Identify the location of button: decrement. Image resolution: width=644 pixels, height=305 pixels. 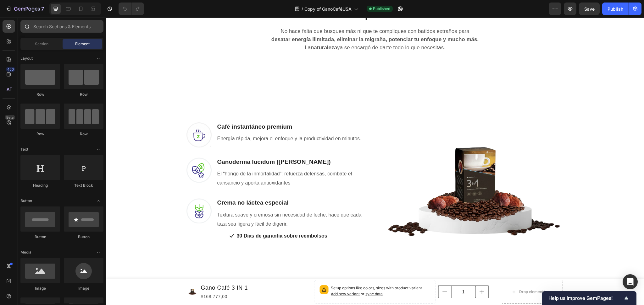
(339, 274).